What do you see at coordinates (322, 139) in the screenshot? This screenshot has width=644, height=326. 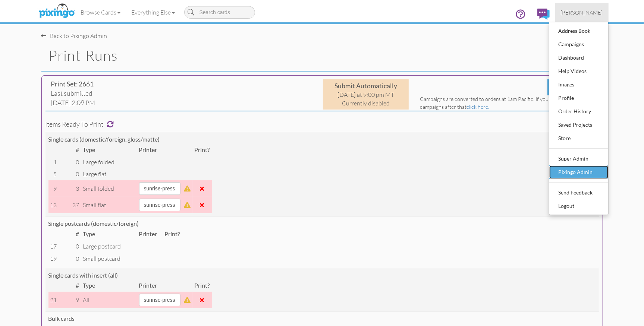 I see `div: Single cards (domestic/foreign, gloss/matte)` at bounding box center [322, 139].